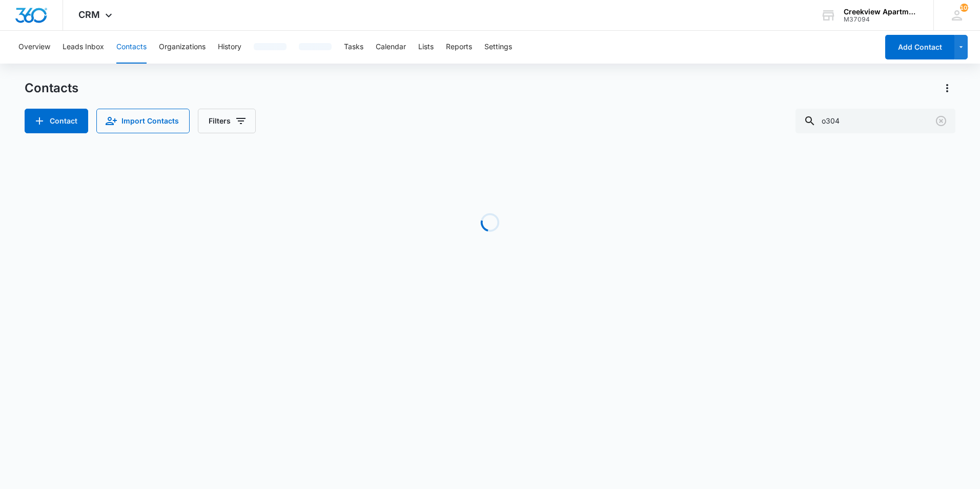  I want to click on span: 102, so click(964, 8).